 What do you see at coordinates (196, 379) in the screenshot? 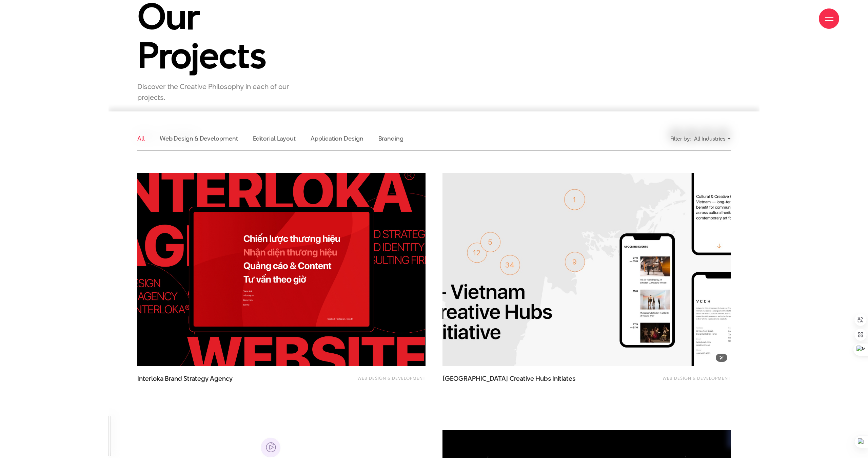
I see `span: Strategy` at bounding box center [196, 379].